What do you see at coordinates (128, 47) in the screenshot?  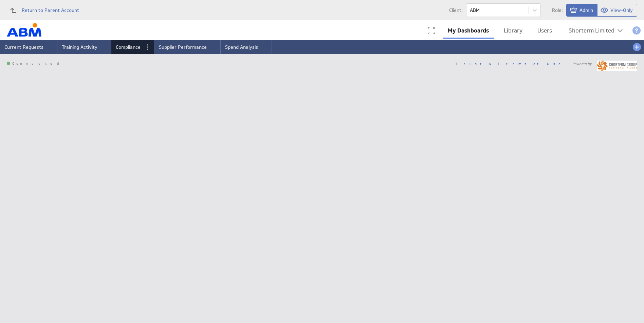 I see `span: Compliance` at bounding box center [128, 47].